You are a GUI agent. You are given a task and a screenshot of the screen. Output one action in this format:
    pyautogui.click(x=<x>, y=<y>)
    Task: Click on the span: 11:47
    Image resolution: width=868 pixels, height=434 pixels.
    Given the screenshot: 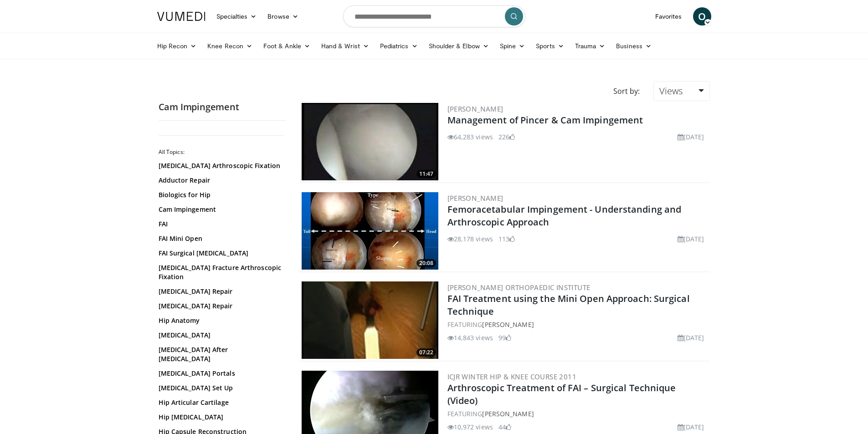 What is the action you would take?
    pyautogui.click(x=426, y=174)
    